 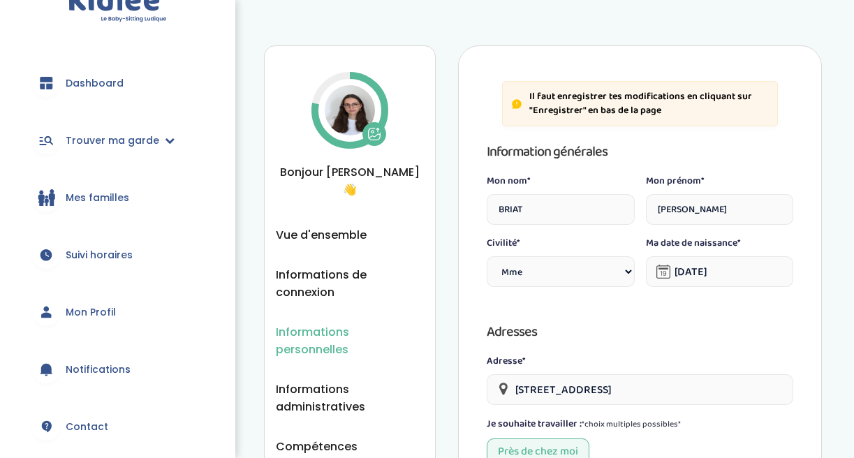 What do you see at coordinates (639, 332) in the screenshot?
I see `h3: Adresses` at bounding box center [639, 332].